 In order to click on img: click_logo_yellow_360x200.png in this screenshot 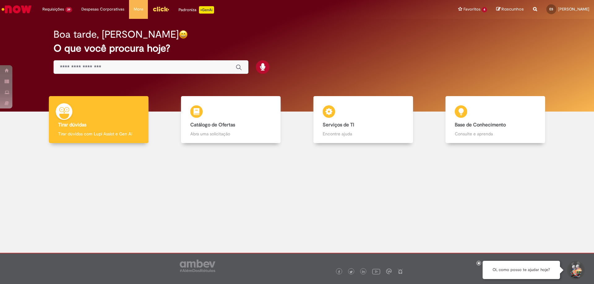, I will do `click(161, 9)`.